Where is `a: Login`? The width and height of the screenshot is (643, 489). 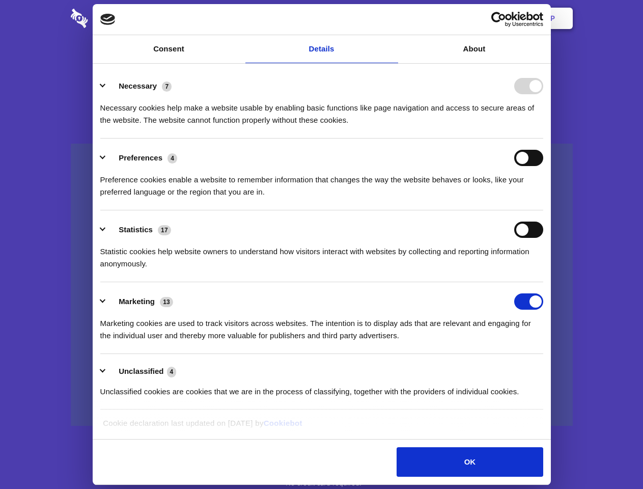 a: Login is located at coordinates (484, 18).